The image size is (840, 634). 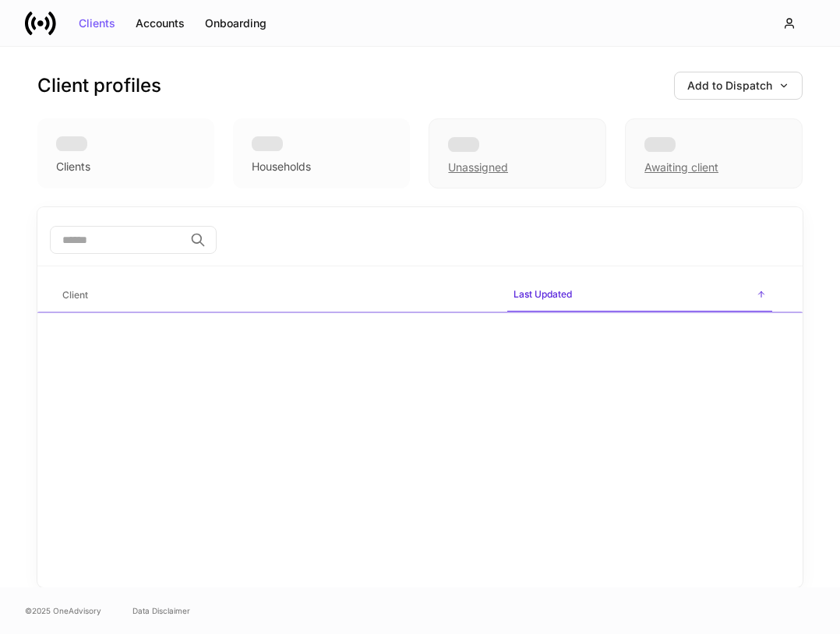 What do you see at coordinates (64, 610) in the screenshot?
I see `span: © 2025 OneAdvisory` at bounding box center [64, 610].